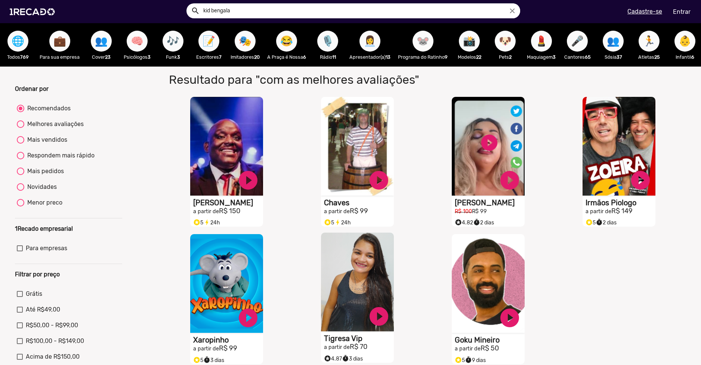  Describe the element at coordinates (228, 348) in the screenshot. I see `h2: R$ 99` at that location.